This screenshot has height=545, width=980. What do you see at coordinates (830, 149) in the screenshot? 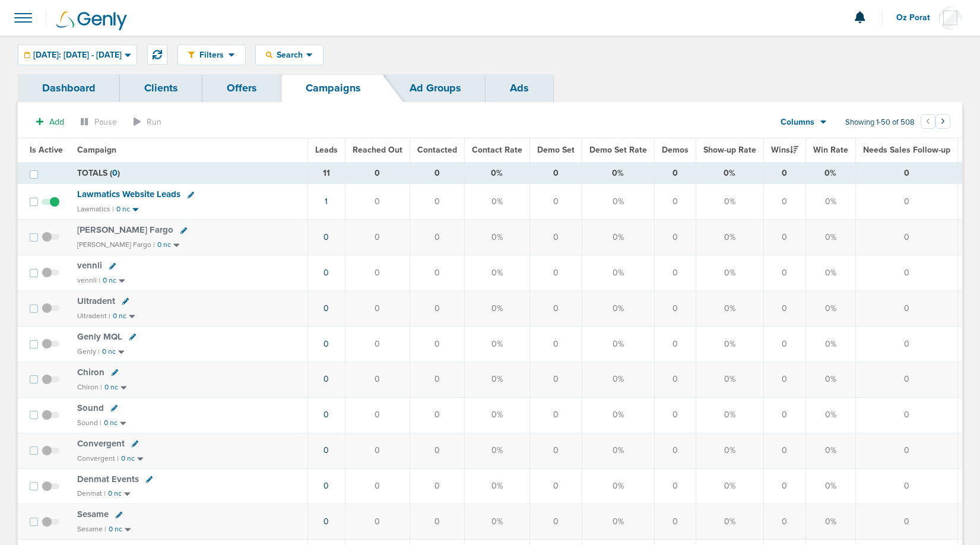
I see `span: Win Rate` at bounding box center [830, 149].